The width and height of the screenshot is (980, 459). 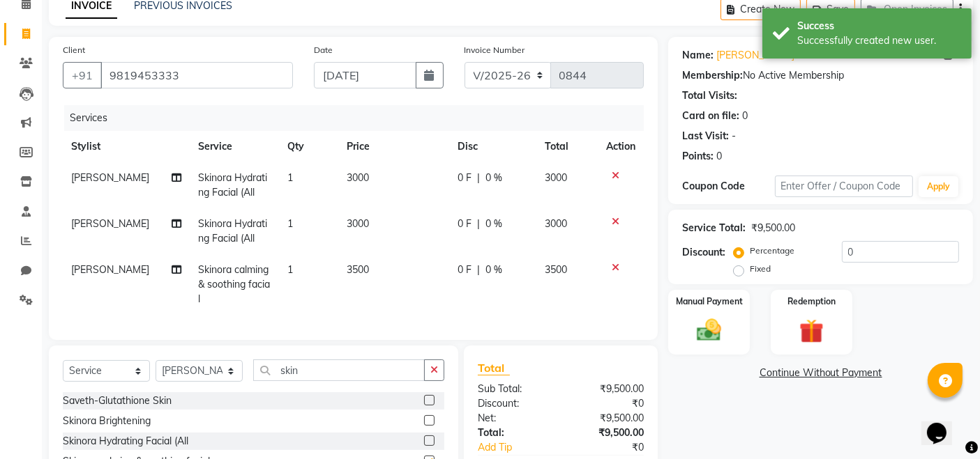 What do you see at coordinates (494, 368) in the screenshot?
I see `span: Total` at bounding box center [494, 368].